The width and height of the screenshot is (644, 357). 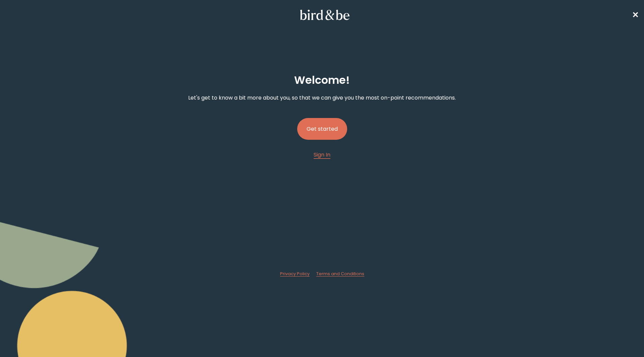 I want to click on span: Terms and Conditions, so click(x=340, y=274).